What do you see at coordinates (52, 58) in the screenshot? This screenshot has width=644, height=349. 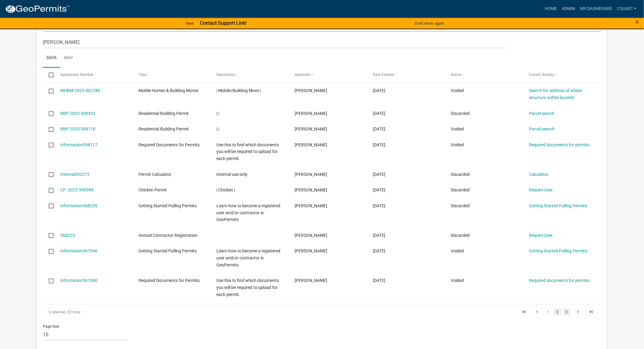 I see `a: Data` at bounding box center [52, 58].